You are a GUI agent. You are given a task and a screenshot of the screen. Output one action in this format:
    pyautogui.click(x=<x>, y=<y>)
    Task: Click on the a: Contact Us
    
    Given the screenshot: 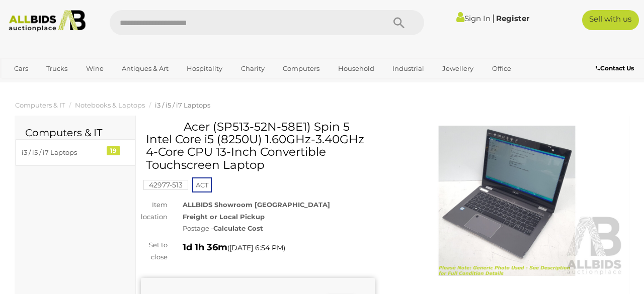 What is the action you would take?
    pyautogui.click(x=615, y=69)
    